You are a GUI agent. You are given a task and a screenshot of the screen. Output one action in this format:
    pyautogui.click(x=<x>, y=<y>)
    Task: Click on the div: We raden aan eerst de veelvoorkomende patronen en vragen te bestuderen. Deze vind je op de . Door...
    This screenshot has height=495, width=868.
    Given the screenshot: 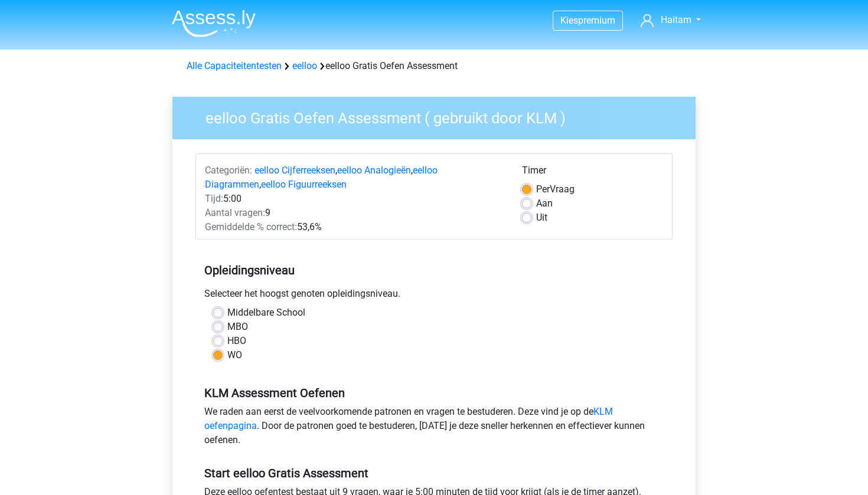 What is the action you would take?
    pyautogui.click(x=434, y=429)
    